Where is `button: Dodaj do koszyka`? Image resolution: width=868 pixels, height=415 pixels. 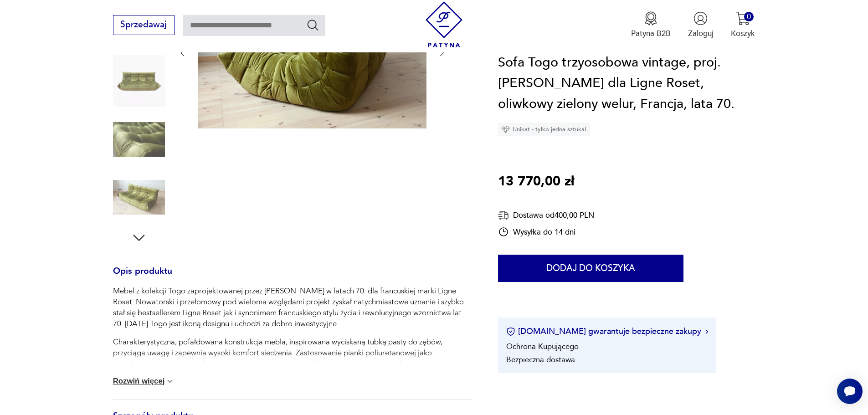
button: Dodaj do koszyka is located at coordinates (590, 269).